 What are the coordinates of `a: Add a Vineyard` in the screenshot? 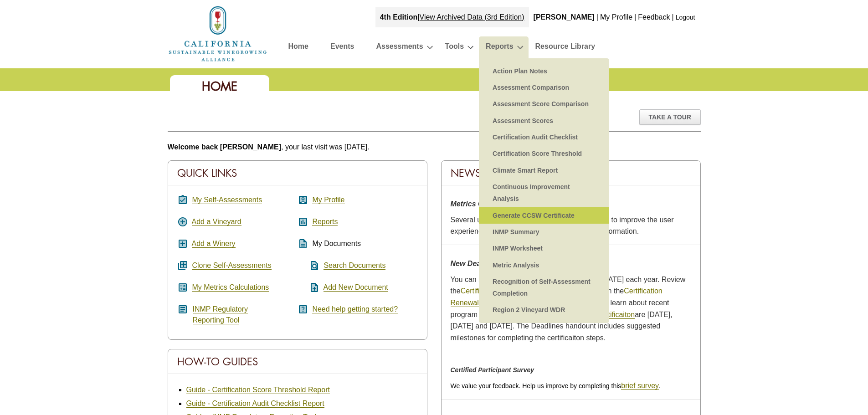 It's located at (217, 221).